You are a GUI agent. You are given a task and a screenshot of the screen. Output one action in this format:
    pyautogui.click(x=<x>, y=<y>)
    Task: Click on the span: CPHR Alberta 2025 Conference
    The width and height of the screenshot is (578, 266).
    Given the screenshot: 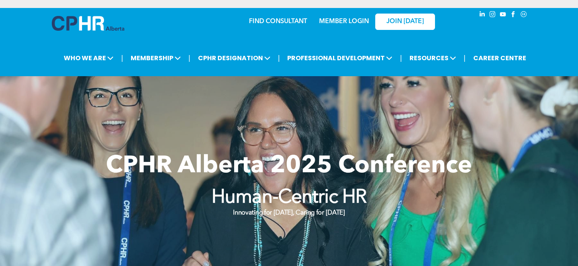 What is the action you would take?
    pyautogui.click(x=289, y=166)
    